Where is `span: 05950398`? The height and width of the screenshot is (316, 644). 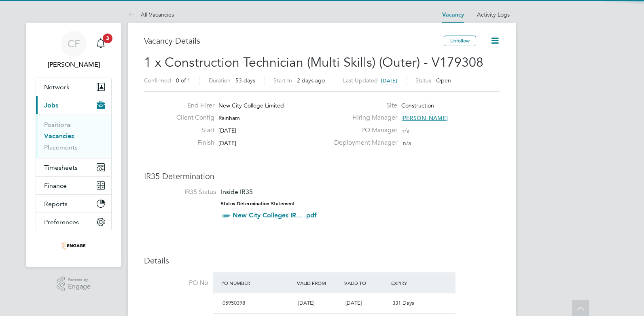 span: 05950398 is located at coordinates (234, 302).